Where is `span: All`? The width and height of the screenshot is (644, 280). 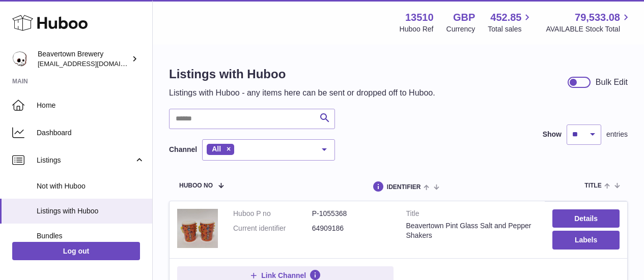
span: All is located at coordinates (217, 149).